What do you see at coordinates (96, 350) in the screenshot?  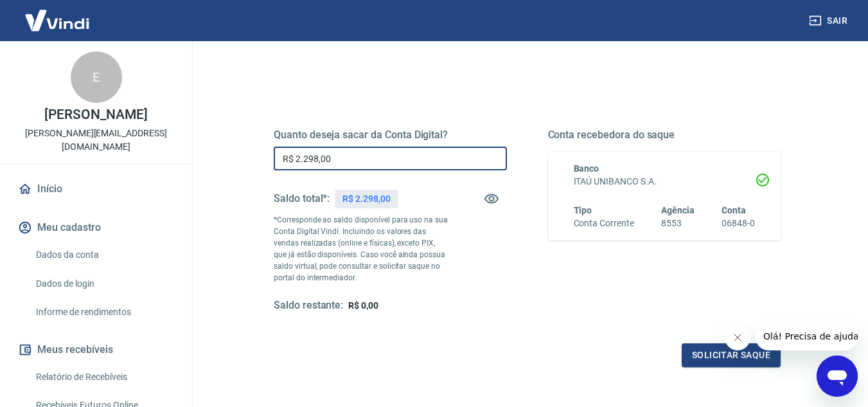 I see `button: Meus recebíveis` at bounding box center [96, 350].